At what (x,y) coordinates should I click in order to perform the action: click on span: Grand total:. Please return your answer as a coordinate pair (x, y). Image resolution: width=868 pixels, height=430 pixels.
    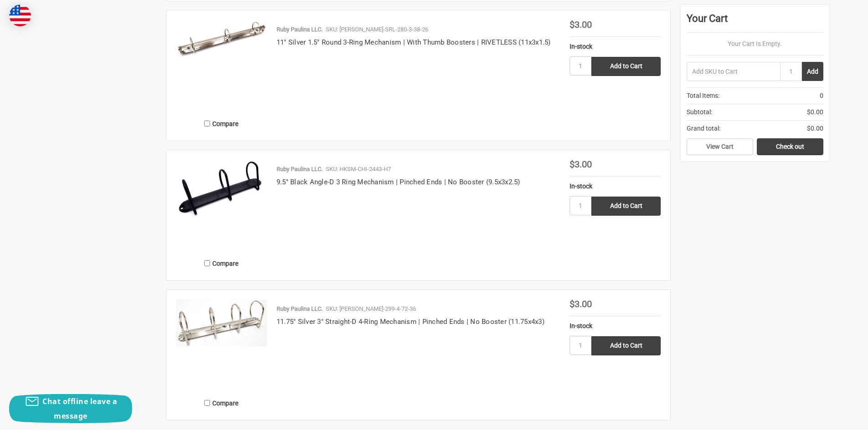
    Looking at the image, I should click on (704, 128).